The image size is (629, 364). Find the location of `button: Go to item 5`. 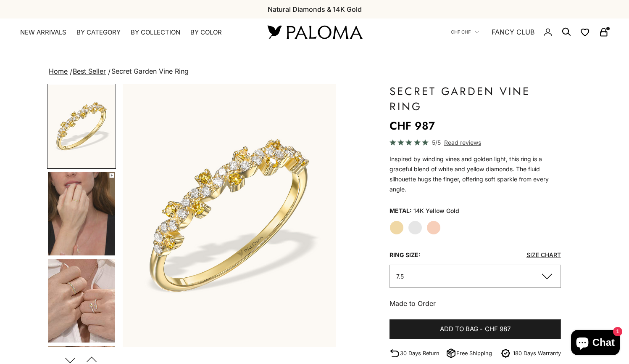

button: Go to item 5 is located at coordinates (82, 301).